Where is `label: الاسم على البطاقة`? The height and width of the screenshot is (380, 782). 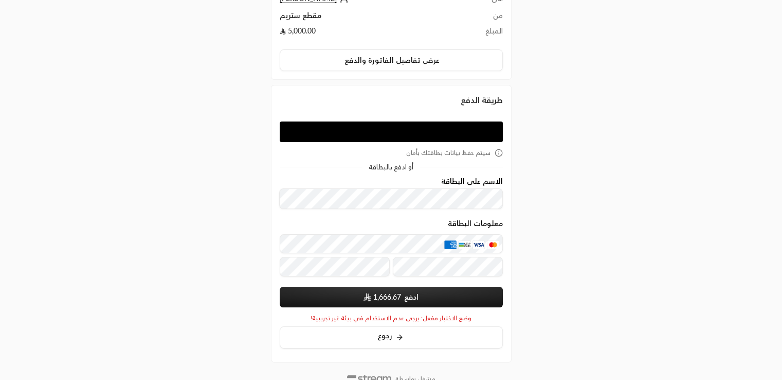 label: الاسم على البطاقة is located at coordinates (472, 181).